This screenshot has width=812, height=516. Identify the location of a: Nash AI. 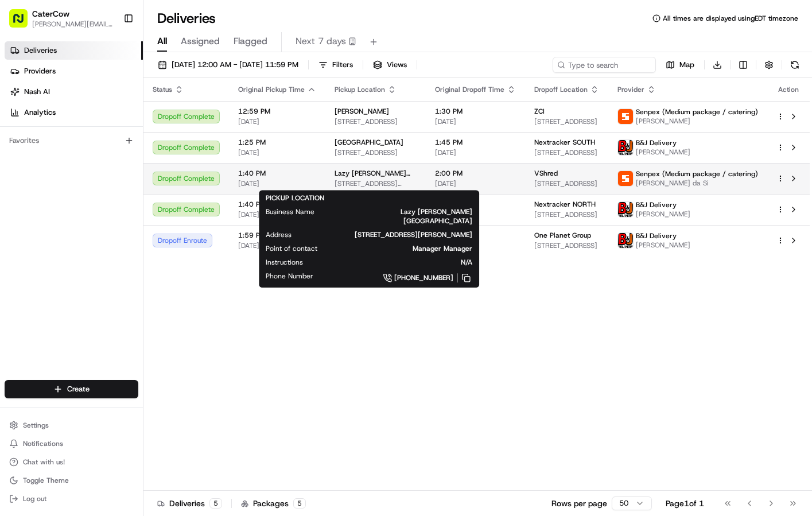
(74, 92).